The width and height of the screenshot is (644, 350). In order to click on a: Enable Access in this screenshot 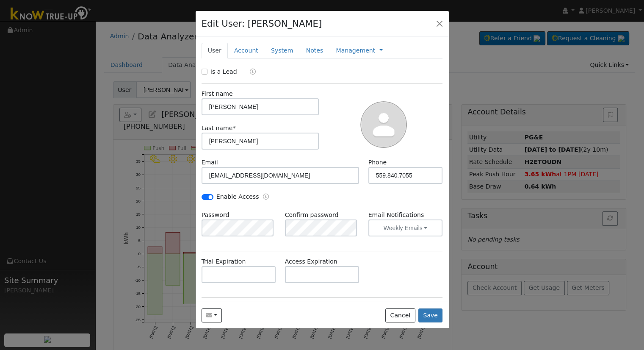, I will do `click(266, 197)`.